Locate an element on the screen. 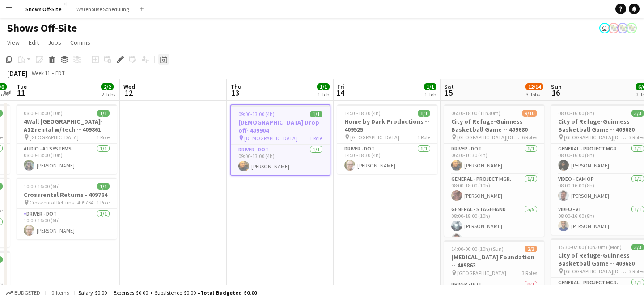 This screenshot has width=644, height=300. span: Total Budgeted $0.00 is located at coordinates (228, 292).